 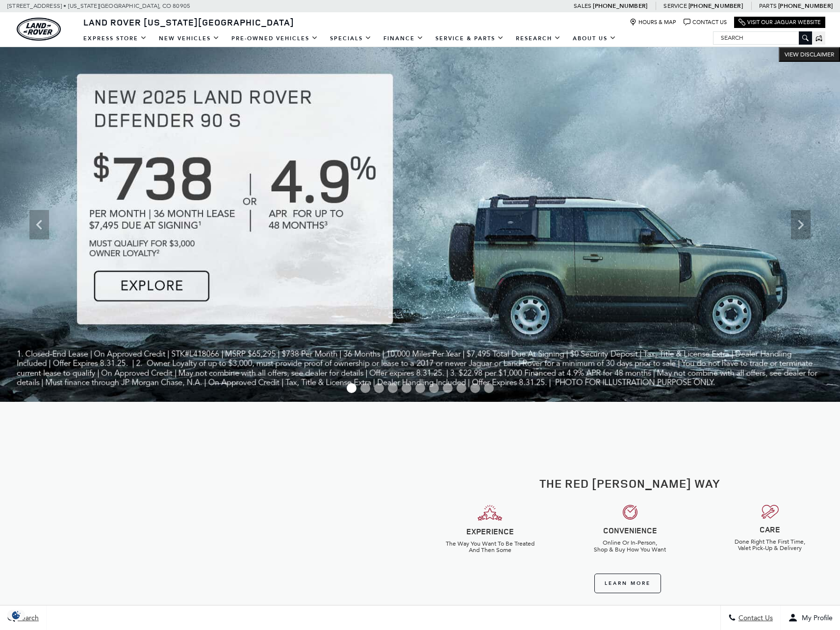 What do you see at coordinates (595, 38) in the screenshot?
I see `a: About Us` at bounding box center [595, 38].